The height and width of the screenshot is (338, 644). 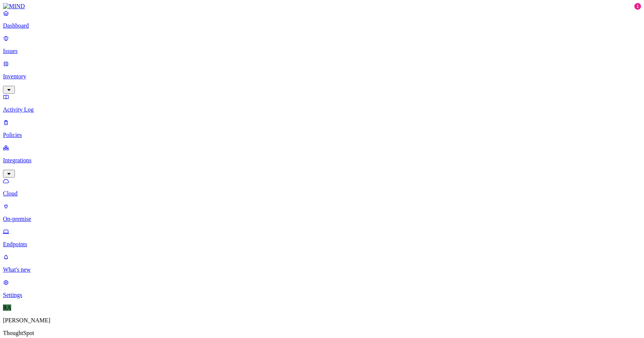 What do you see at coordinates (322, 110) in the screenshot?
I see `p: Activity Log` at bounding box center [322, 110].